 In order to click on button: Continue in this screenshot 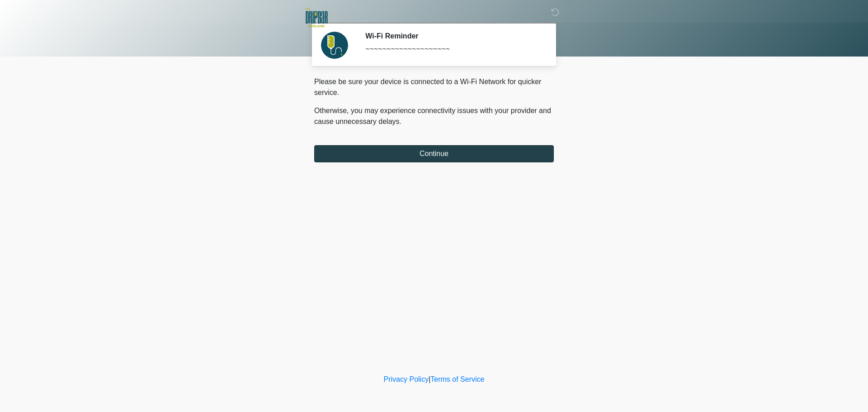, I will do `click(434, 154)`.